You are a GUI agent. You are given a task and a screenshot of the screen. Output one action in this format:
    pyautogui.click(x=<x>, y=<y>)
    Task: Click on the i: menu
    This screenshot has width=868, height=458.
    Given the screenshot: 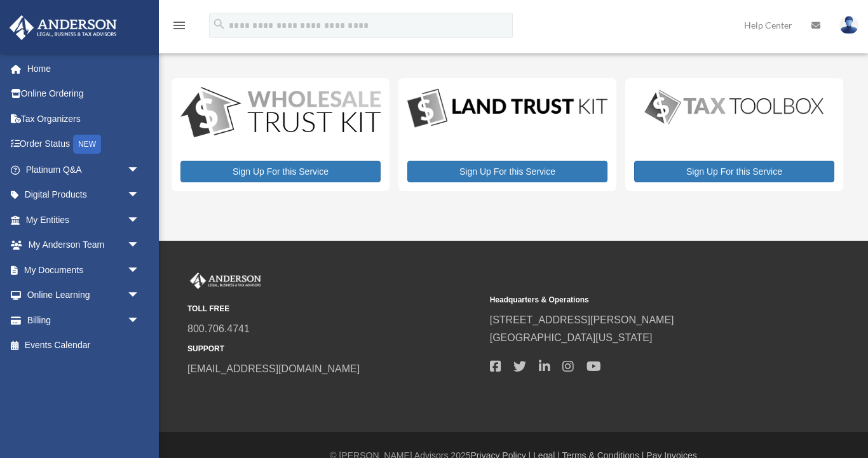 What is the action you would take?
    pyautogui.click(x=179, y=26)
    